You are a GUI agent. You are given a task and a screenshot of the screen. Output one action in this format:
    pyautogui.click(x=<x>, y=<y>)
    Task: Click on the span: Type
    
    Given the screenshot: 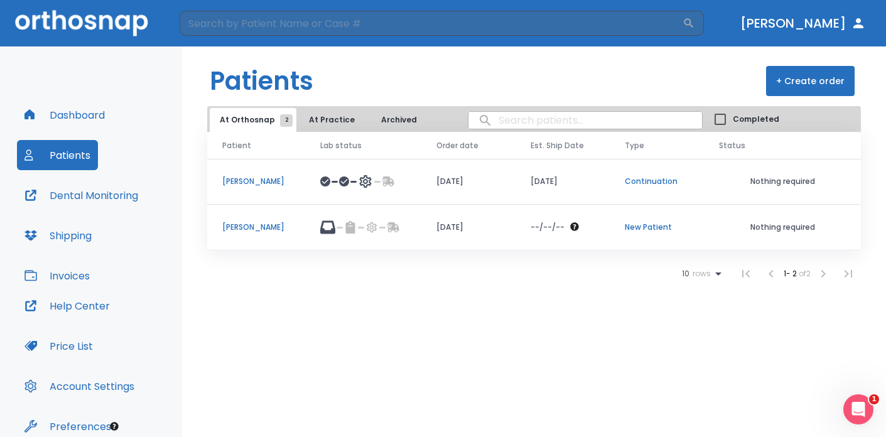 What is the action you would take?
    pyautogui.click(x=634, y=146)
    